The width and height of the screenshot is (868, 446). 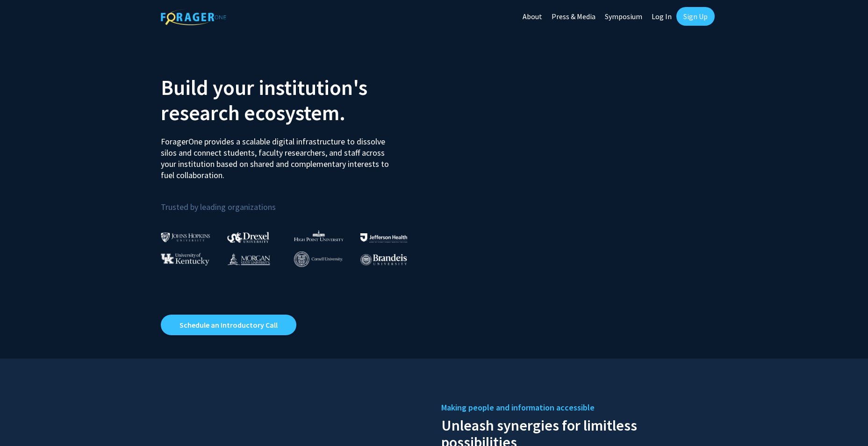 I want to click on img: Cornell University, so click(x=318, y=259).